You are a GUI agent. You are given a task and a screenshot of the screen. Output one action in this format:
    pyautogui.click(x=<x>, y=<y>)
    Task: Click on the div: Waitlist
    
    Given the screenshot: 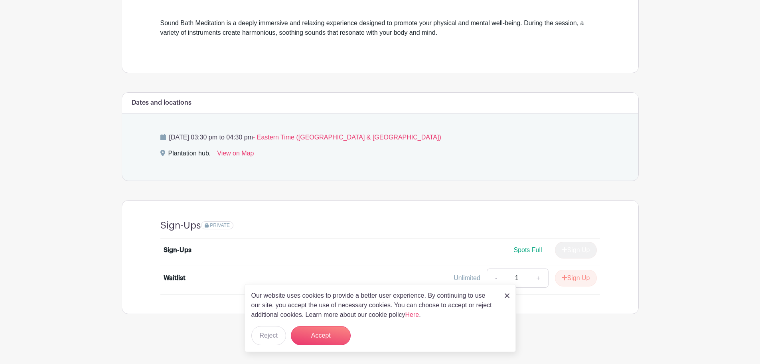 What is the action you would take?
    pyautogui.click(x=174, y=278)
    